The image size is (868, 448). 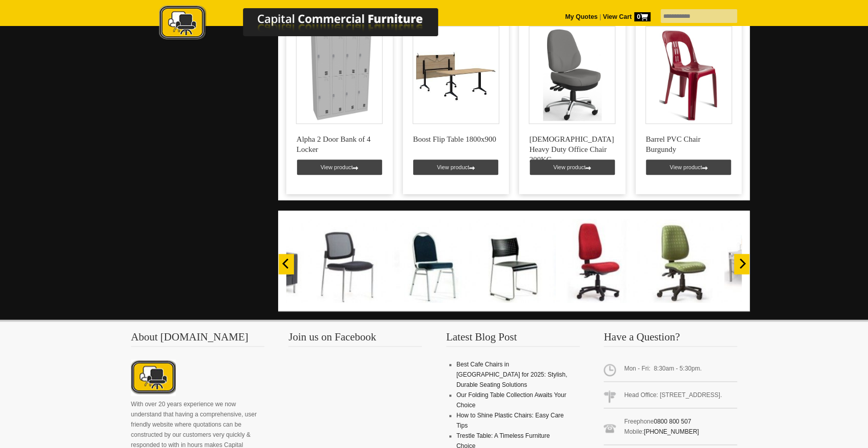 What do you see at coordinates (742, 264) in the screenshot?
I see `button: Next` at bounding box center [742, 264].